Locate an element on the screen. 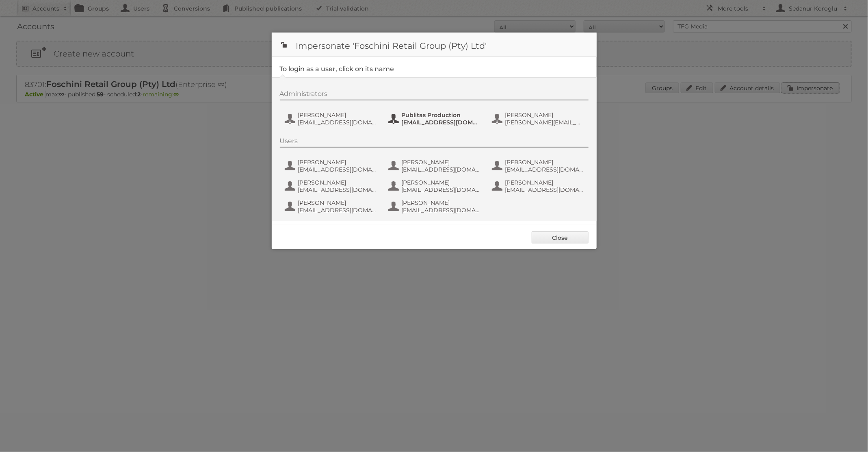 The width and height of the screenshot is (868, 452). div: Administrators is located at coordinates (434, 95).